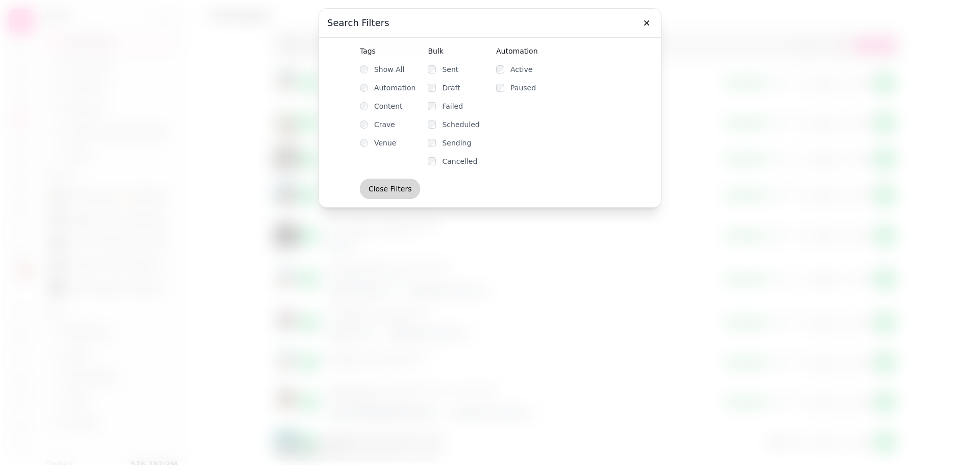 Image resolution: width=980 pixels, height=465 pixels. What do you see at coordinates (463, 125) in the screenshot?
I see `label: Scheduled` at bounding box center [463, 125].